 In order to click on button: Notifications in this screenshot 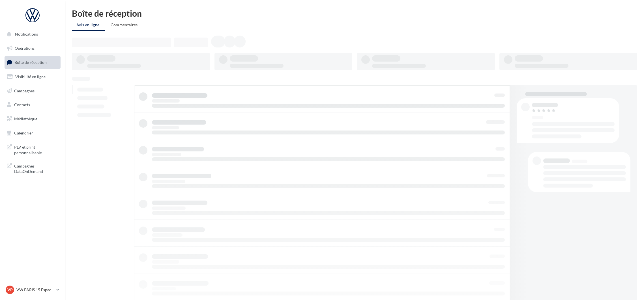, I will do `click(31, 34)`.